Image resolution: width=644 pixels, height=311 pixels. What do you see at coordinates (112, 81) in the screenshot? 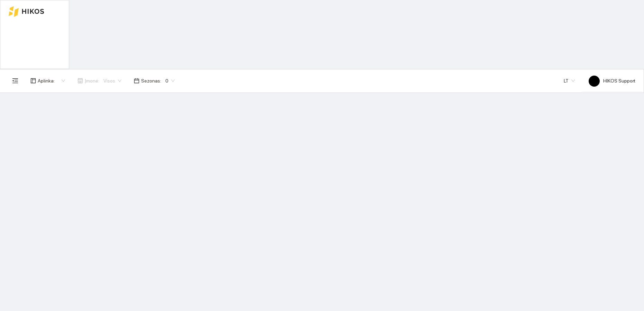
I see `span: Visos` at bounding box center [112, 81].